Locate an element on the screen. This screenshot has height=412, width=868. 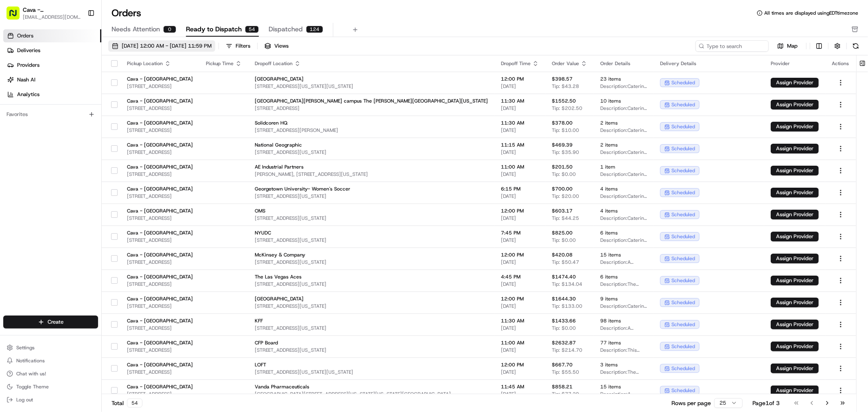
span: KFF is located at coordinates (371, 321).